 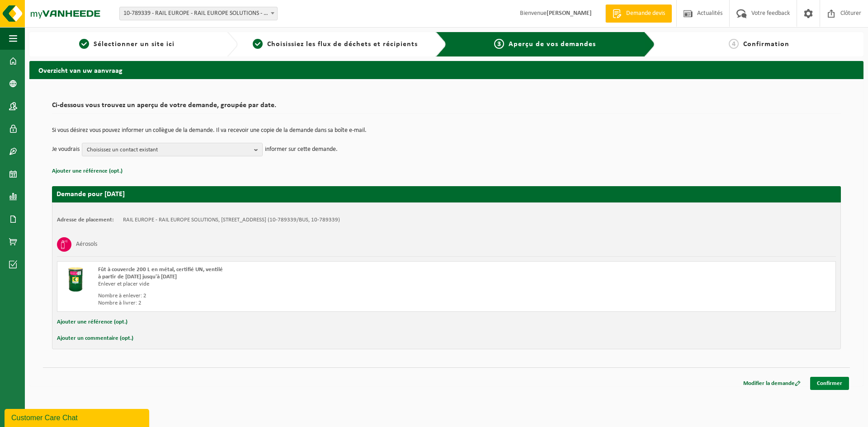 What do you see at coordinates (772, 384) in the screenshot?
I see `a: Modifier la demande` at bounding box center [772, 384].